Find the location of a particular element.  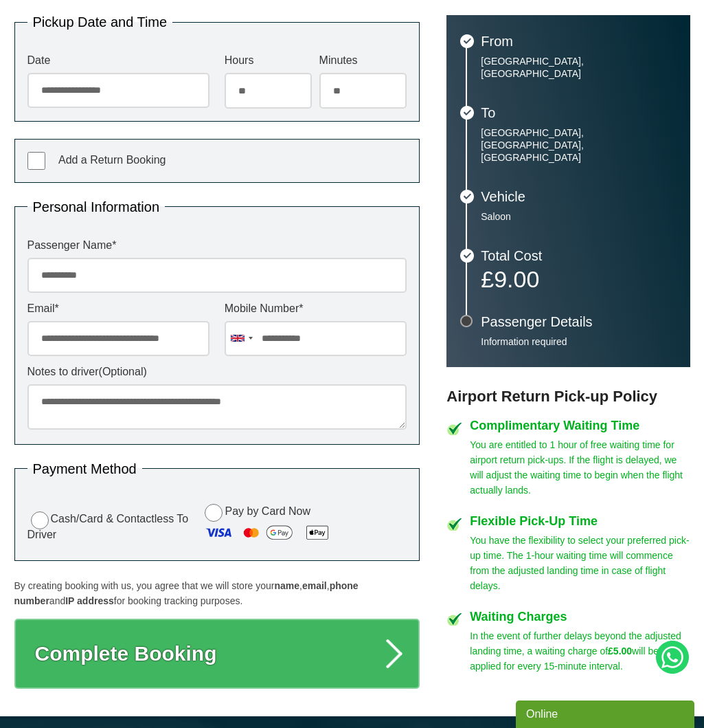

label: Email is located at coordinates (118, 309).